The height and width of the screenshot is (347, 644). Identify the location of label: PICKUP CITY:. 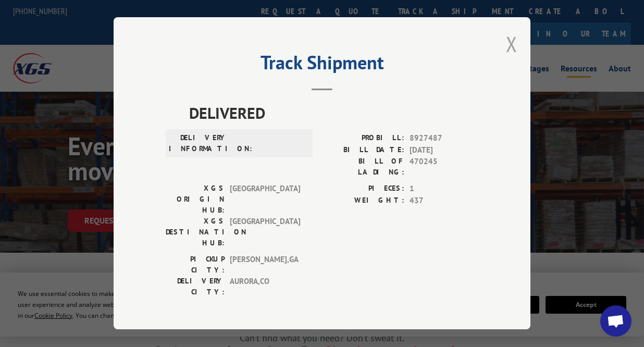
(195, 264).